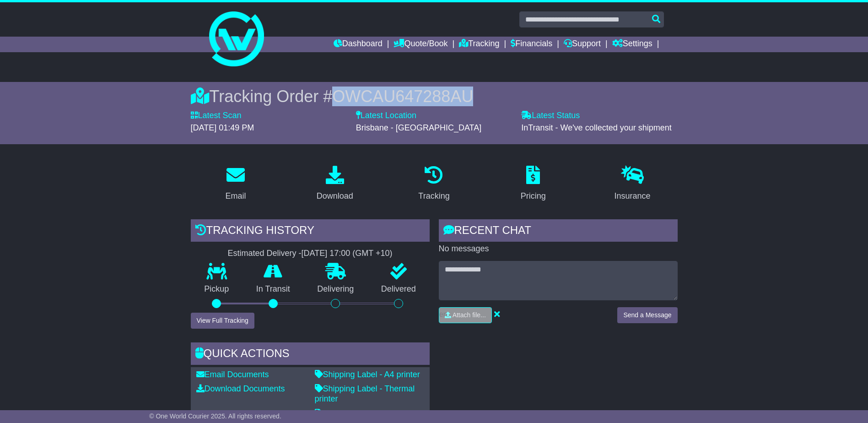  What do you see at coordinates (403, 96) in the screenshot?
I see `span: OWCAU647288AU` at bounding box center [403, 96].